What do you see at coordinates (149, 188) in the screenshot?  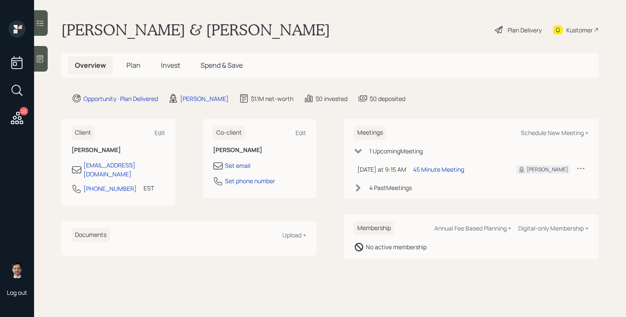 I see `div: EST` at bounding box center [149, 188].